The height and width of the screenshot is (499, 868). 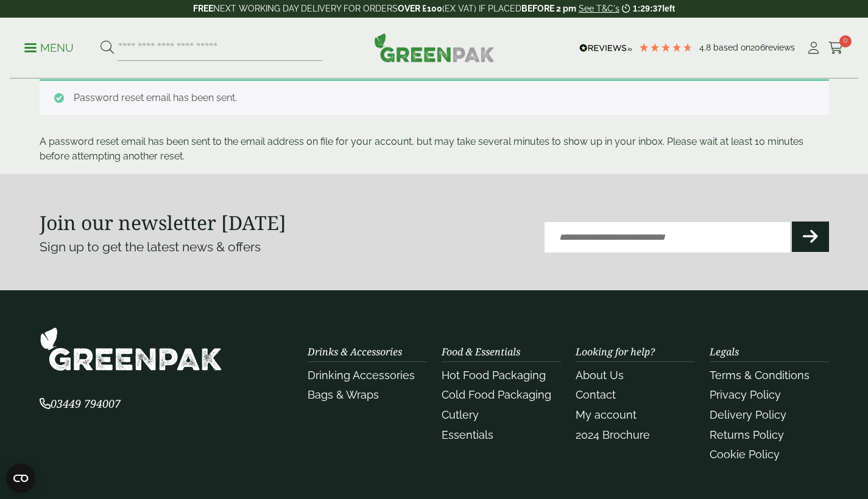 I want to click on a: Menu, so click(x=49, y=47).